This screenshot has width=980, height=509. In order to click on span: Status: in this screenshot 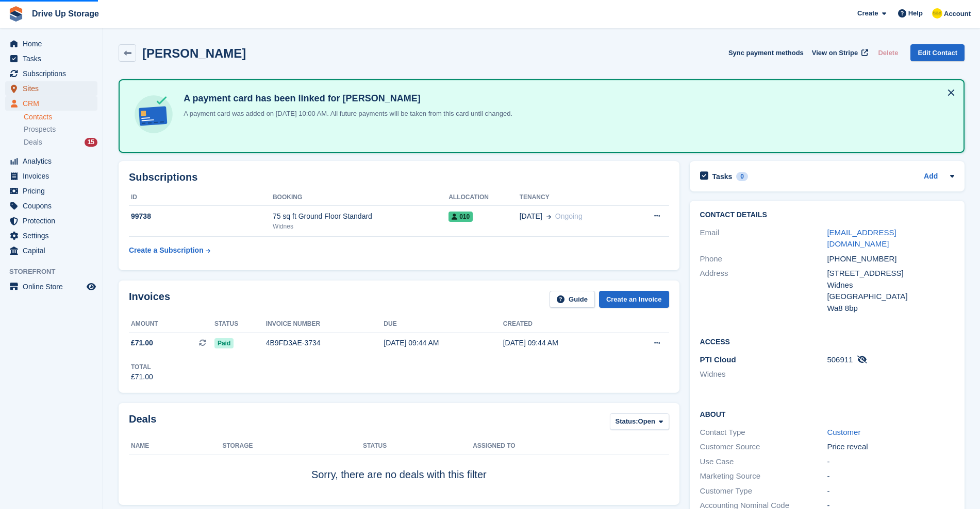, I will do `click(626, 422)`.